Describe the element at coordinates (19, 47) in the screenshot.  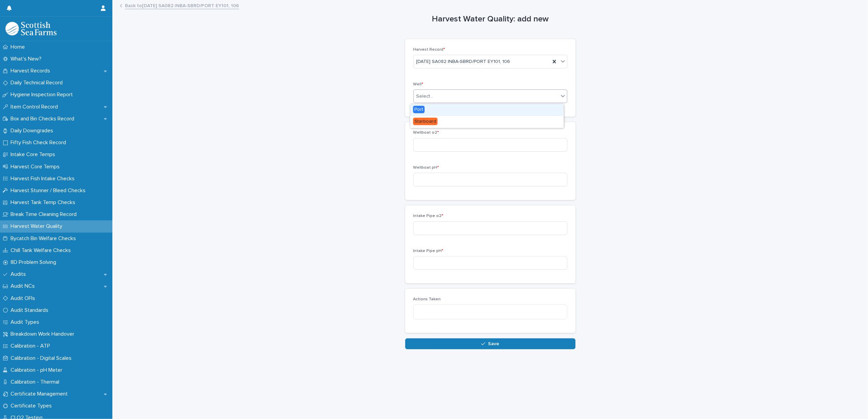
I see `p: Home` at that location.